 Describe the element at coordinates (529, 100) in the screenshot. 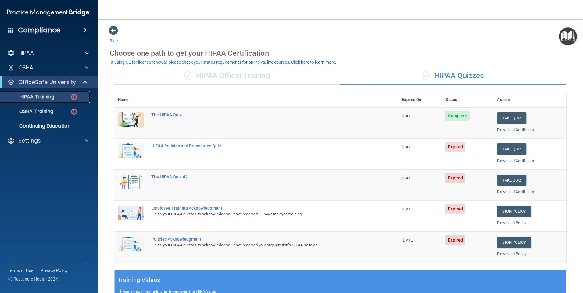

I see `th: Actions` at that location.